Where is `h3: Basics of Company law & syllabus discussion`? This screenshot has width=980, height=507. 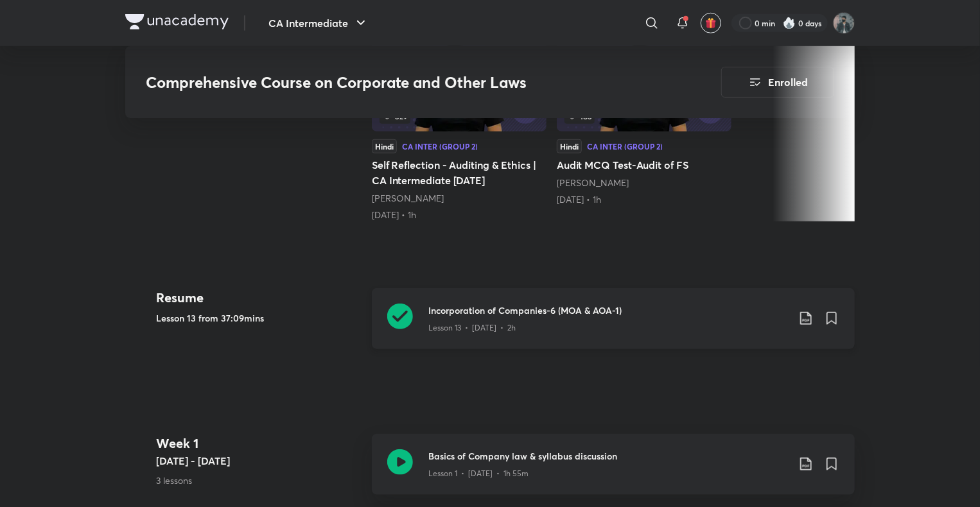 h3: Basics of Company law & syllabus discussion is located at coordinates (608, 456).